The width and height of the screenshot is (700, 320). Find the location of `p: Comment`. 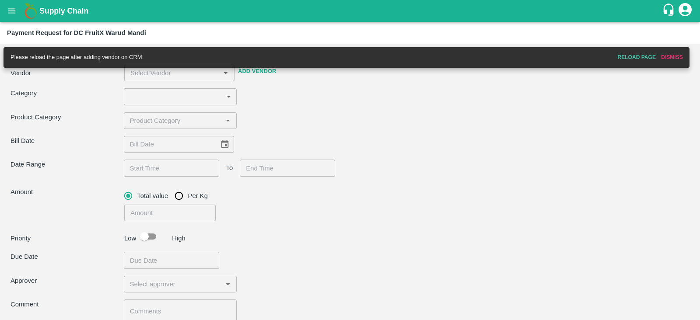

p: Comment is located at coordinates (67, 305).